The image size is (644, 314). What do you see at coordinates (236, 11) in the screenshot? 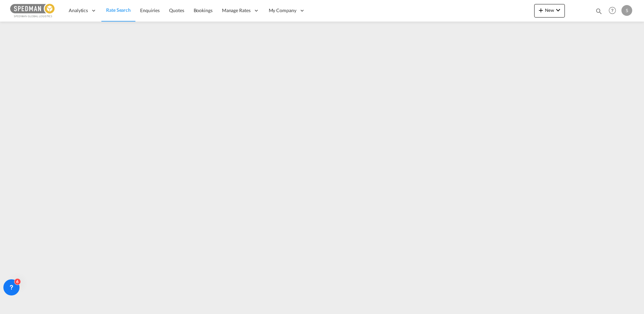
I see `span: Manage Rates` at bounding box center [236, 11].